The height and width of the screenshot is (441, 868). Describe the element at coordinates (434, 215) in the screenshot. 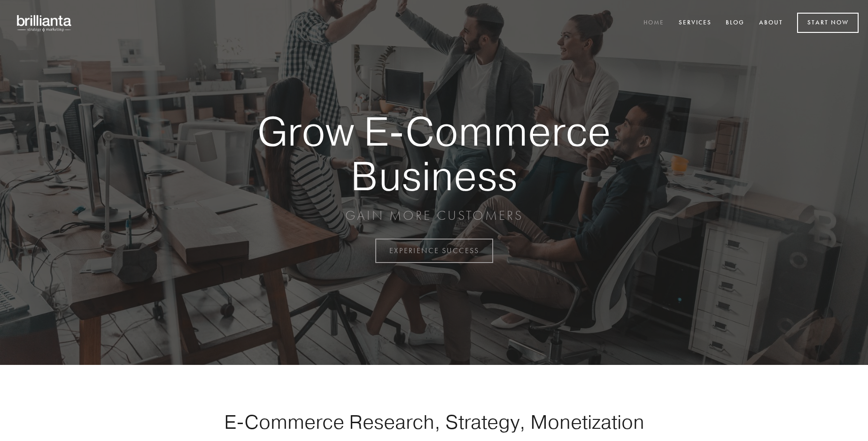

I see `p: GAIN MORE CUSTOMERS` at that location.